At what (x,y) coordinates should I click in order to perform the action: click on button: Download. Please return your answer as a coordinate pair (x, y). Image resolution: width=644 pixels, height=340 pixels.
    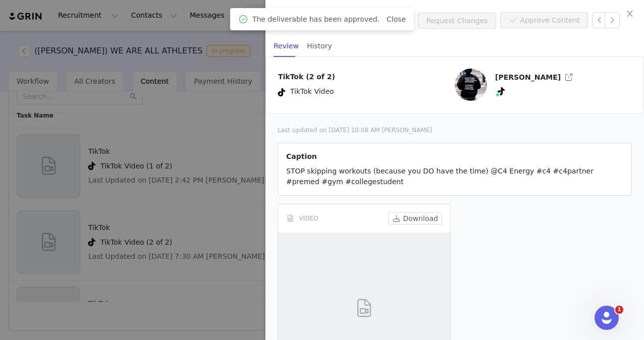
    Looking at the image, I should click on (415, 219).